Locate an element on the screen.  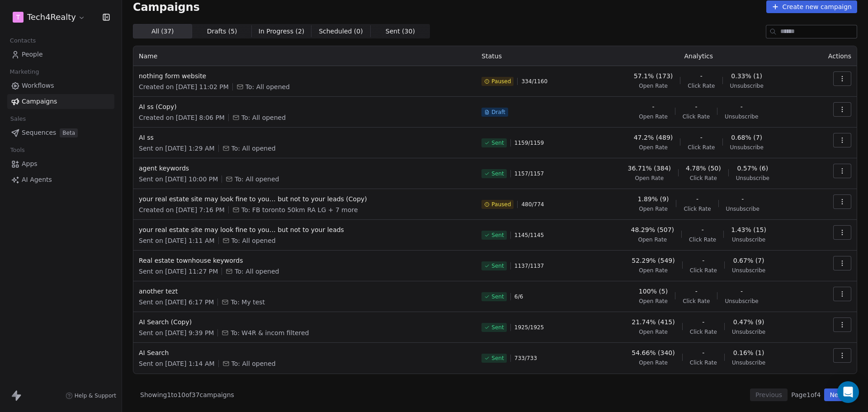
span: AI ss is located at coordinates (305, 138).